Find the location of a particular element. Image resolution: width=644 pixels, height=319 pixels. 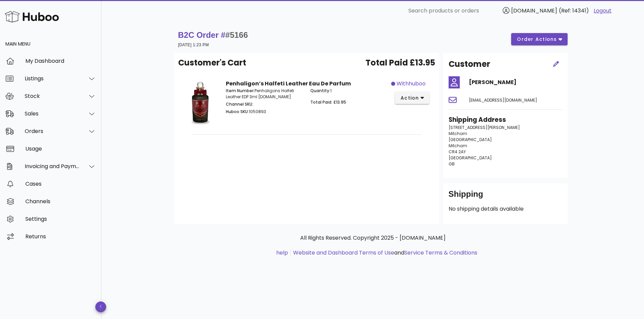

h3: Shipping Address is located at coordinates (505, 120).